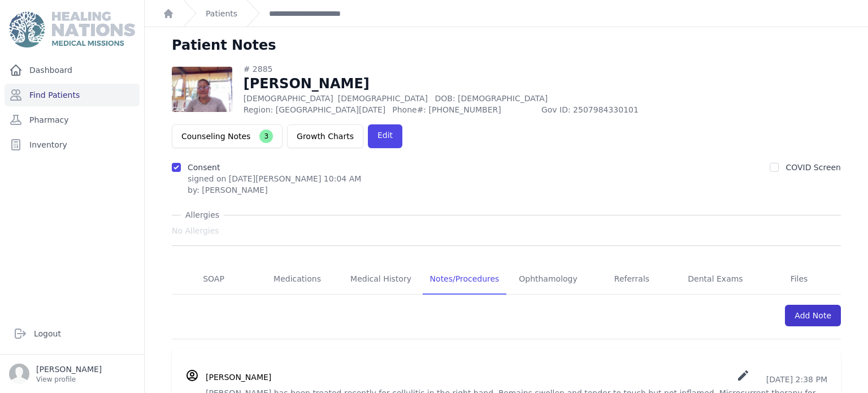 The height and width of the screenshot is (393, 868). Describe the element at coordinates (506, 279) in the screenshot. I see `nav: Tabs` at that location.